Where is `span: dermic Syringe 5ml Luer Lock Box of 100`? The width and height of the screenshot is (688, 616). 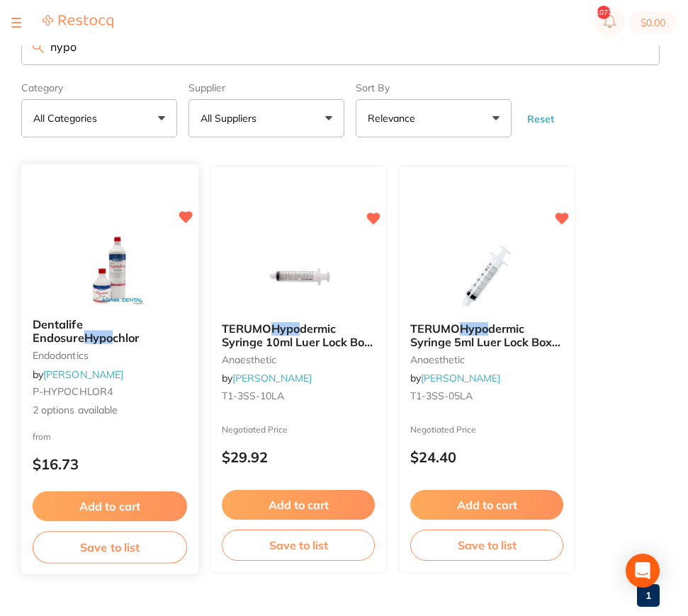 span: dermic Syringe 5ml Luer Lock Box of 100 is located at coordinates (486, 341).